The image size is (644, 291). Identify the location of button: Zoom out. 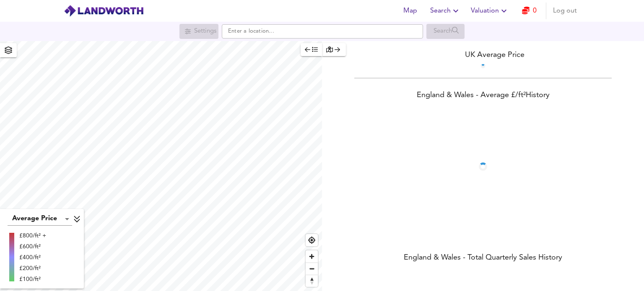
(312, 269).